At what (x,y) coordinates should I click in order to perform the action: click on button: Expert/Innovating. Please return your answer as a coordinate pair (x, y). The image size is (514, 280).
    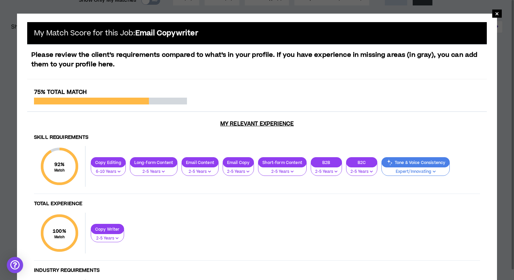
    Looking at the image, I should click on (416, 169).